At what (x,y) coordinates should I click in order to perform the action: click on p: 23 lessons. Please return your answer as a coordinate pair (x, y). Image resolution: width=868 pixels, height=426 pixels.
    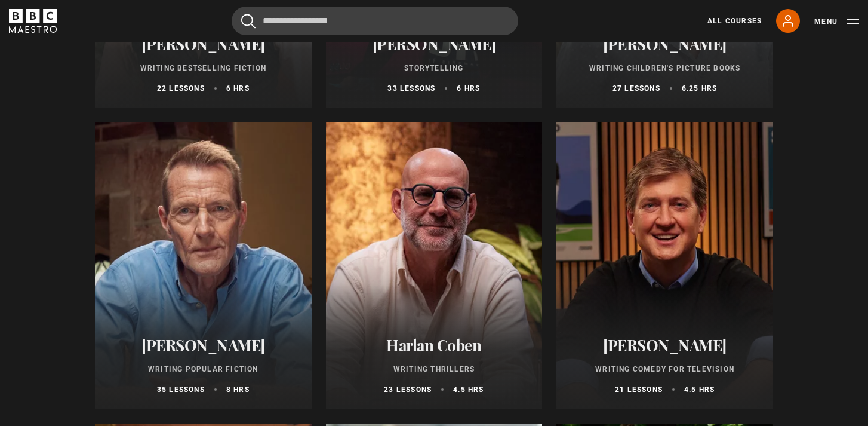
    Looking at the image, I should click on (408, 390).